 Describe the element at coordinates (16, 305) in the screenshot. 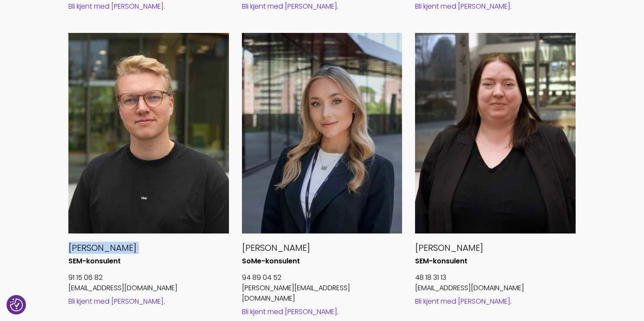

I see `button: Samtykkepreferanser` at that location.